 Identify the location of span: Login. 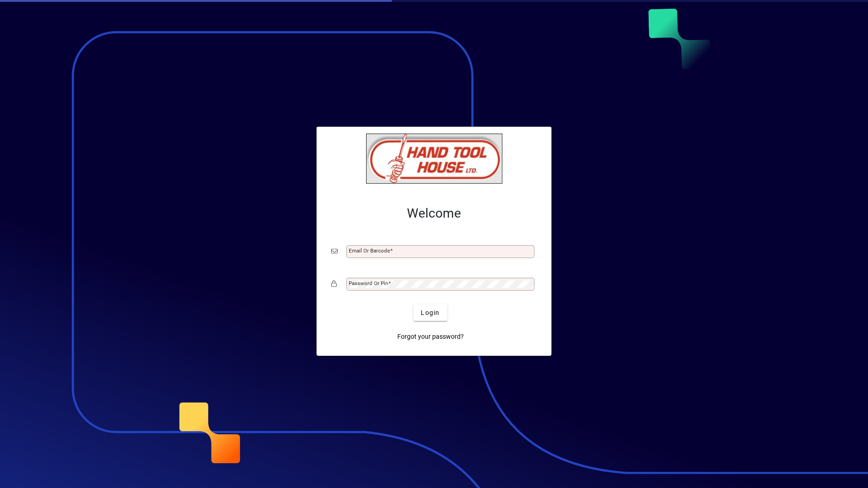
(430, 312).